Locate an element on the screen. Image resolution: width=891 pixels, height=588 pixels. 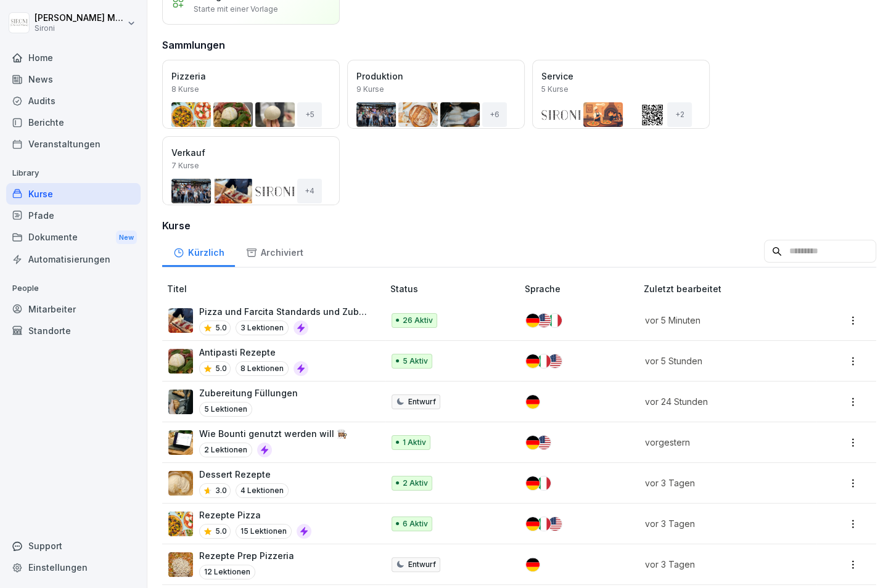
div: Archiviert is located at coordinates (274, 251).